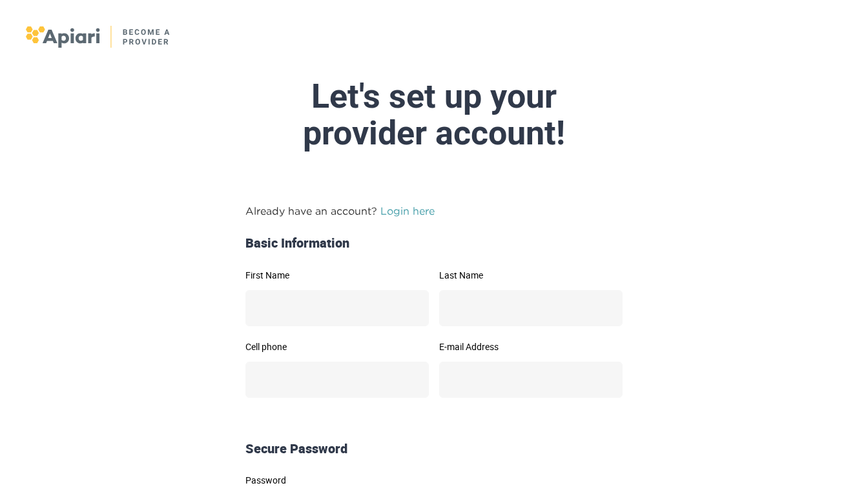 This screenshot has width=868, height=490. What do you see at coordinates (434, 244) in the screenshot?
I see `div: Basic Information` at bounding box center [434, 244].